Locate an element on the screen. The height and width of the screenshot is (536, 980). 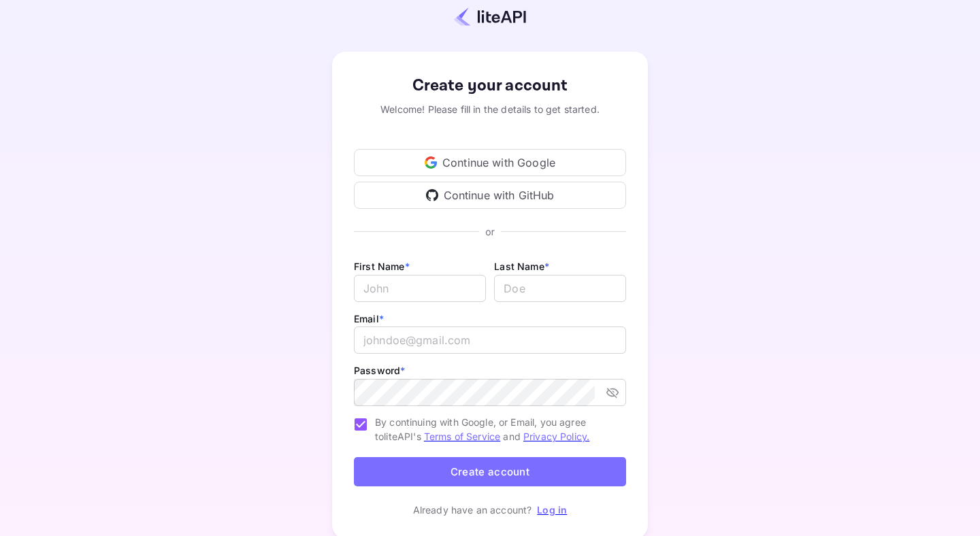
div: Continue with Google is located at coordinates (490, 163).